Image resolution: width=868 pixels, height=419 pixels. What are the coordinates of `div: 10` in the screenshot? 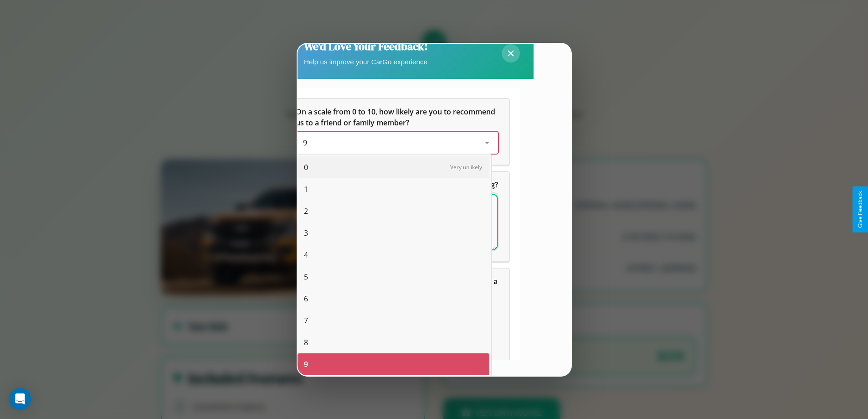 It's located at (393, 386).